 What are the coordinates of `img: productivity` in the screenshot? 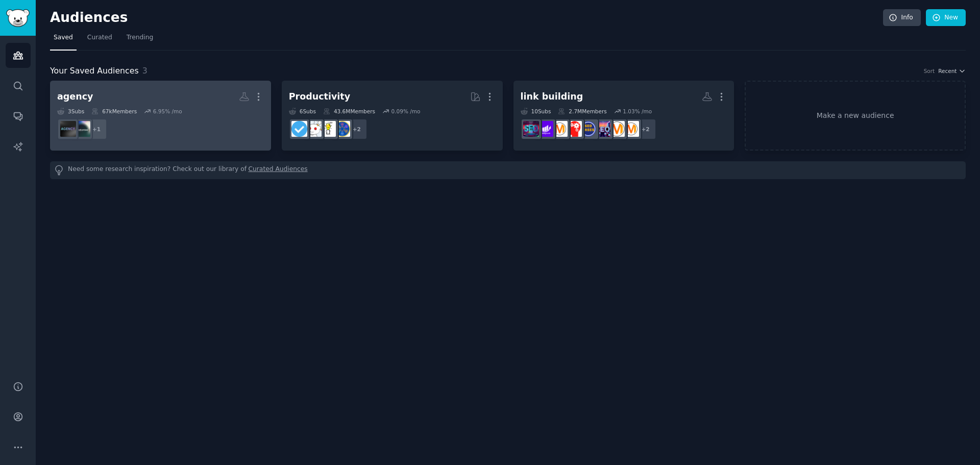 It's located at (313, 128).